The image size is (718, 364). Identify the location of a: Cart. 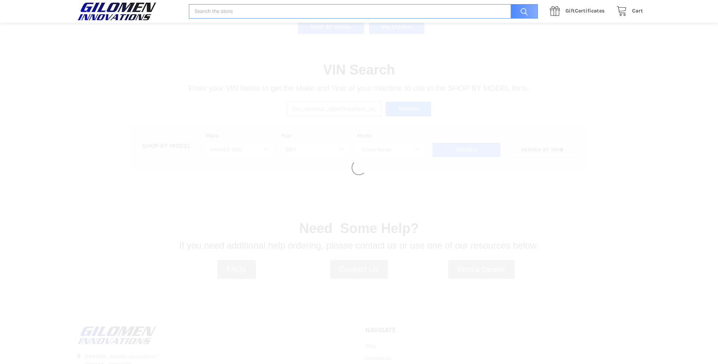
(628, 11).